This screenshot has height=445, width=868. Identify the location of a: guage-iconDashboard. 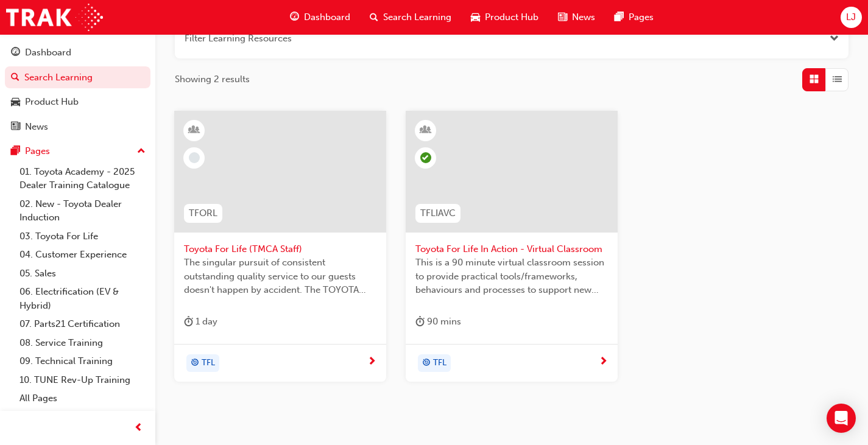
(320, 17).